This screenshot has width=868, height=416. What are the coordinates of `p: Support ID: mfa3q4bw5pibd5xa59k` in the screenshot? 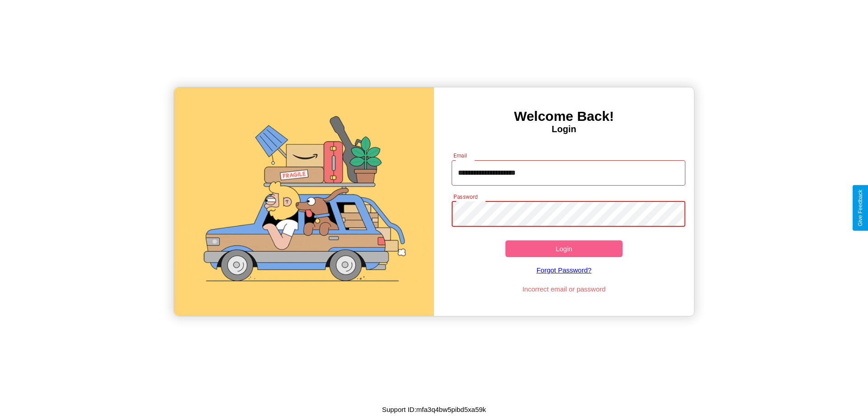 It's located at (434, 409).